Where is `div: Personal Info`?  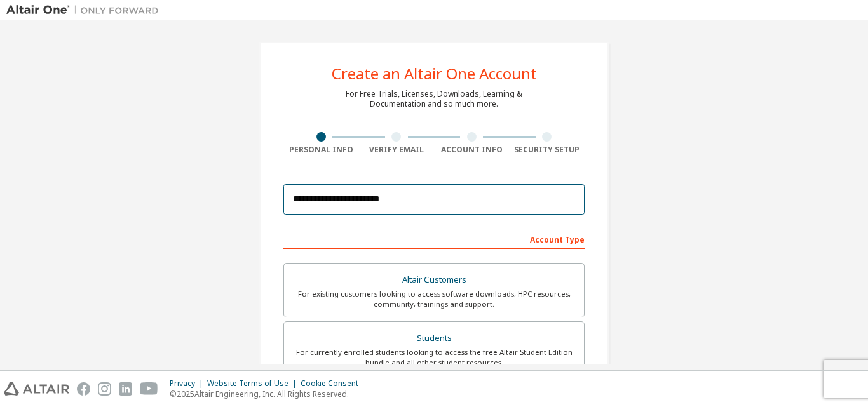
div: Personal Info is located at coordinates (321, 150).